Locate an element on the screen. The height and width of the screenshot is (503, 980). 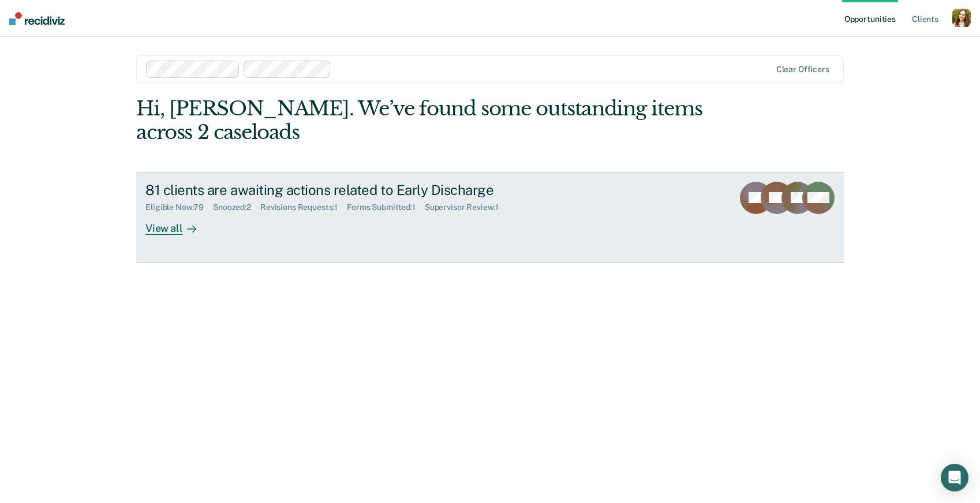
div: Supervisor Review : 1 is located at coordinates (466, 207).